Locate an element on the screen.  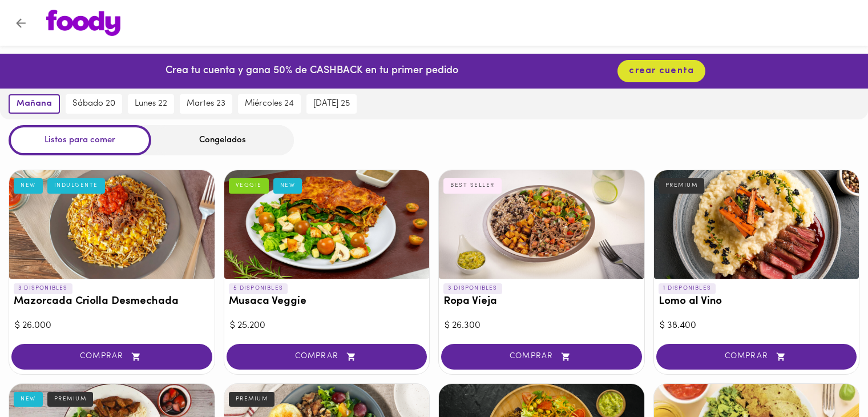
div: Ropa Vieja is located at coordinates (542, 225).